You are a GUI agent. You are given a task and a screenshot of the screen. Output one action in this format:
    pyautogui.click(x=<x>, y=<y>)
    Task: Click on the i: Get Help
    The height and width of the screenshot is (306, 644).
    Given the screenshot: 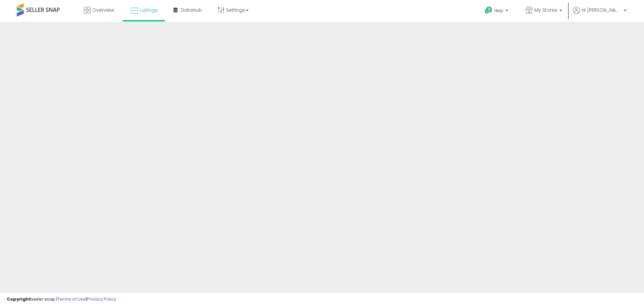 What is the action you would take?
    pyautogui.click(x=489, y=10)
    